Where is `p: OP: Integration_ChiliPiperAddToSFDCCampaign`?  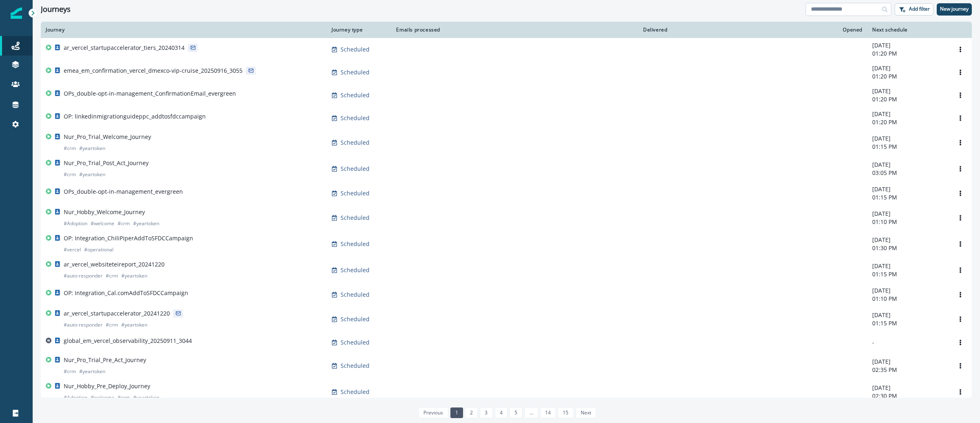 p: OP: Integration_ChiliPiperAddToSFDCCampaign is located at coordinates (128, 238).